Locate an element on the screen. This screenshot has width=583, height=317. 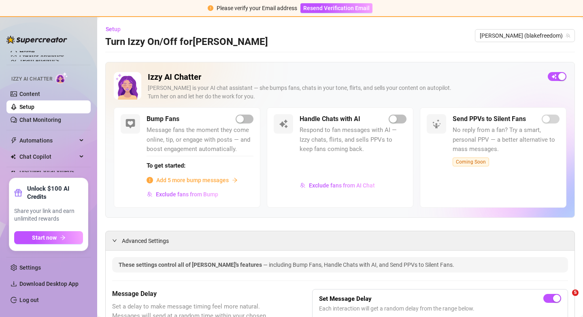
span: Blake (blakefreedom) is located at coordinates (525, 36).